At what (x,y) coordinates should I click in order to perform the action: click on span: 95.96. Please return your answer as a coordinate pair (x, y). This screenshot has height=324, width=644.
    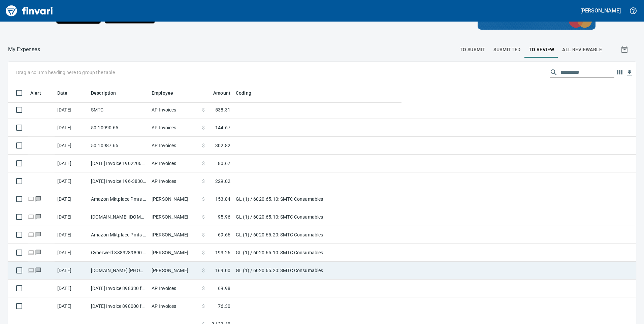
    Looking at the image, I should click on (224, 217).